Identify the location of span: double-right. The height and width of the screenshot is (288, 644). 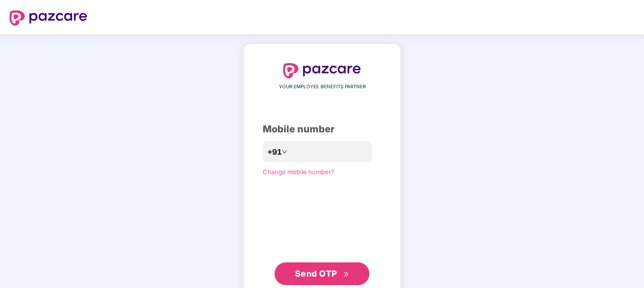
(346, 274).